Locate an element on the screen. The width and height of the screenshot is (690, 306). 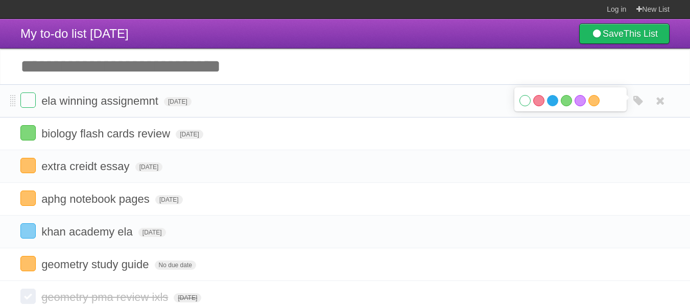
label: Blue is located at coordinates (553, 101).